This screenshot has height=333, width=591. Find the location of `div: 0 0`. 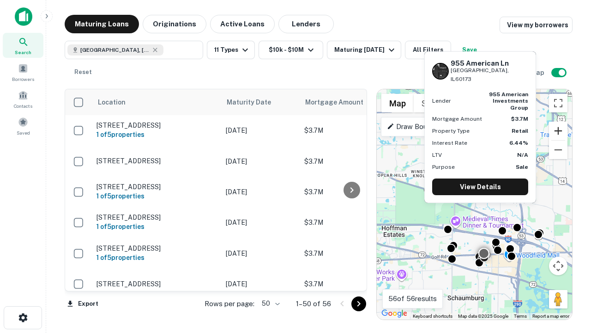

div: 0 0 is located at coordinates (474, 204).